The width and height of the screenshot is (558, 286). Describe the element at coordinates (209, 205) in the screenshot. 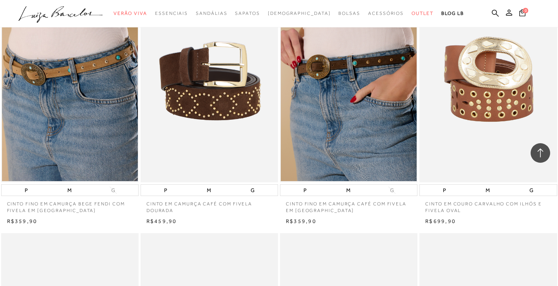

I see `a: CINTO EM CAMURÇA CAFÉ COM FIVELA DOURADA` at that location.